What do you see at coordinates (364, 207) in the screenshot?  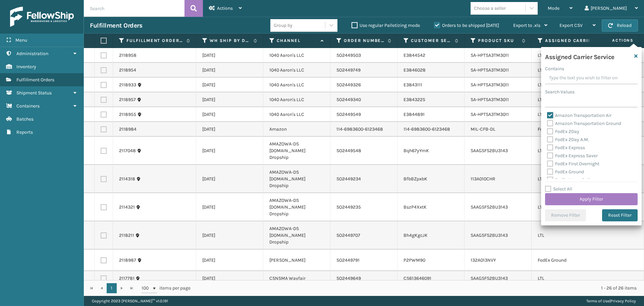 I see `td: SO2449235` at bounding box center [364, 207].